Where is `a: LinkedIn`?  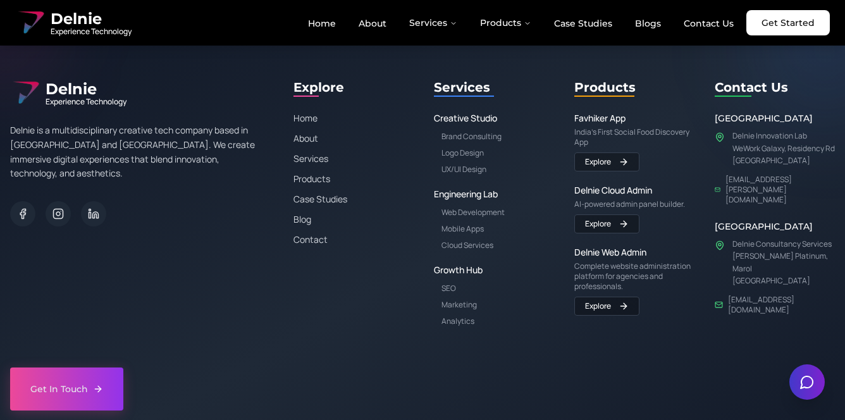
a: LinkedIn is located at coordinates (94, 214).